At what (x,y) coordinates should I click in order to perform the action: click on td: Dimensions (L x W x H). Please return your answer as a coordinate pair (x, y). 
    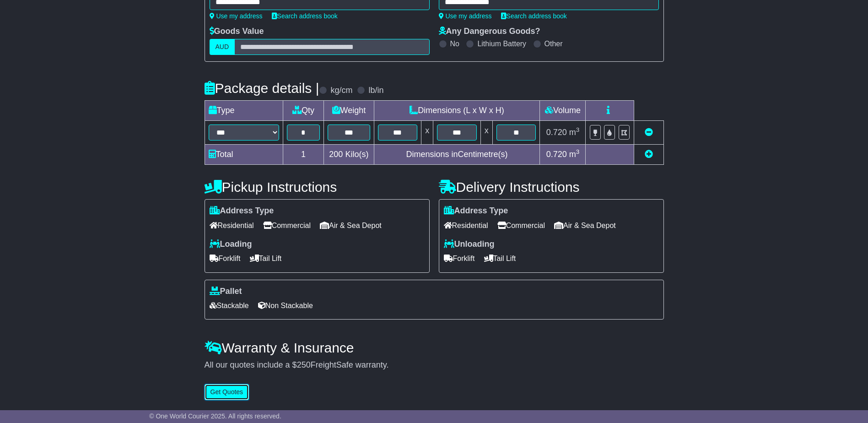
    Looking at the image, I should click on (457, 111).